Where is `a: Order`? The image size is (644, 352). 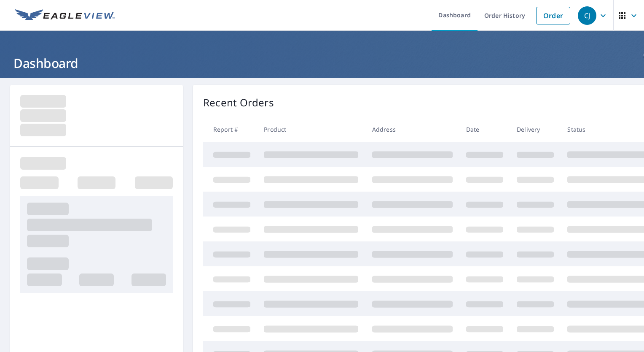 a: Order is located at coordinates (553, 15).